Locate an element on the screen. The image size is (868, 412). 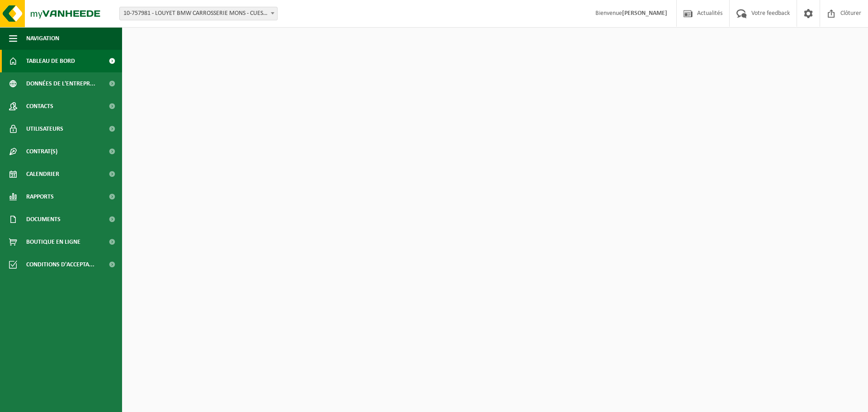
span: 10-757981 - LOUYET BMW CARROSSERIE MONS - CUESMES is located at coordinates (198, 14).